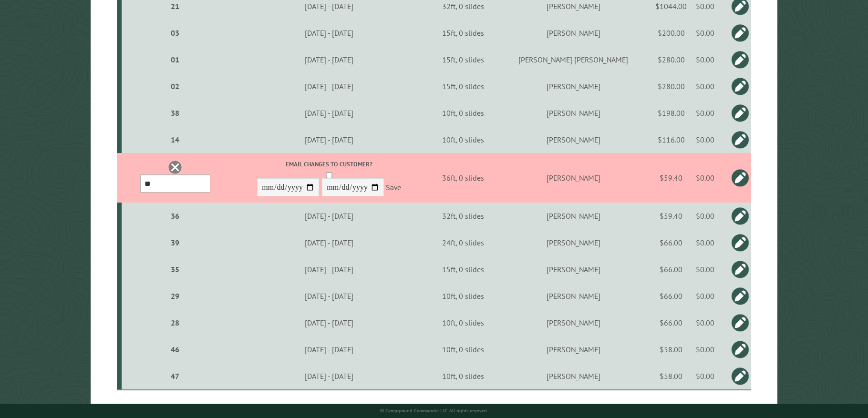 The width and height of the screenshot is (868, 418). Describe the element at coordinates (329, 164) in the screenshot. I see `label: Email changes to customer?` at that location.